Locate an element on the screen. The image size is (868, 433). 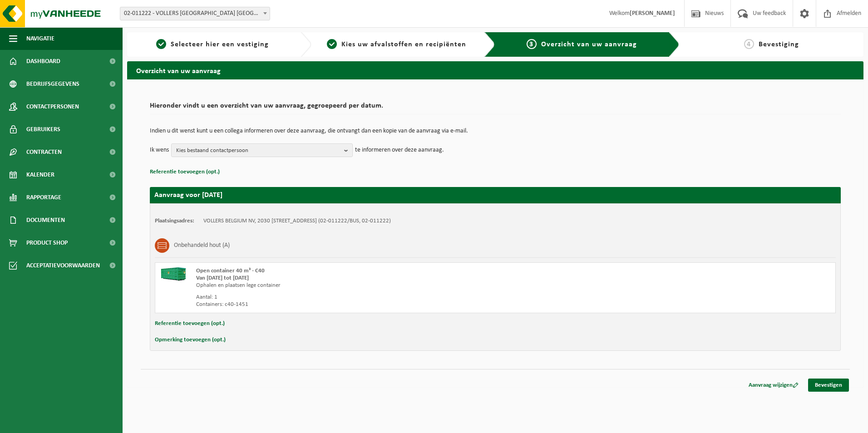
h2: Overzicht van uw aanvraag is located at coordinates (495, 70).